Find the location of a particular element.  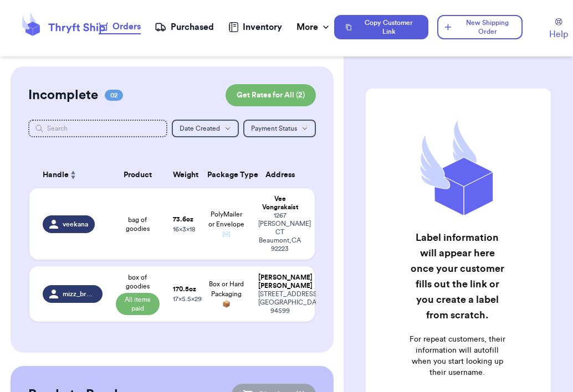

th: Address is located at coordinates (283, 175).